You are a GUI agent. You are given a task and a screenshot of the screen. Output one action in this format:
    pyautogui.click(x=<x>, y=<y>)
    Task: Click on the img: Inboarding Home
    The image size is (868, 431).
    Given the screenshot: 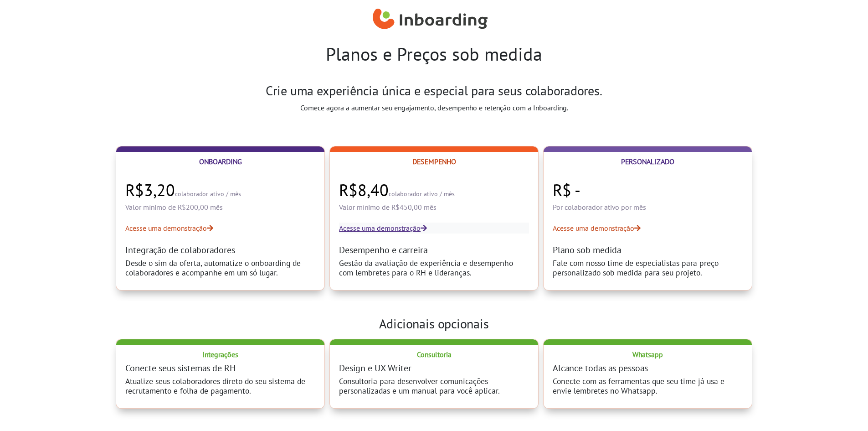 What is the action you would take?
    pyautogui.click(x=430, y=20)
    